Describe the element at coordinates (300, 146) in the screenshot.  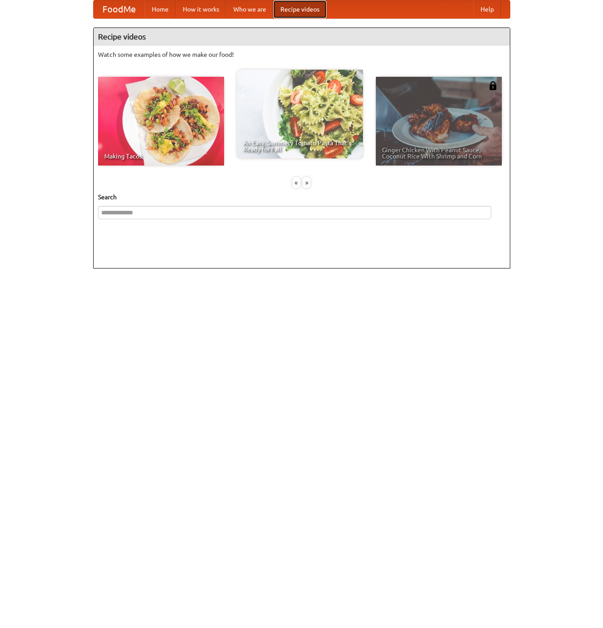
I see `span: An Easy, Summery Tomato Pasta That's Ready for Fall` at that location.